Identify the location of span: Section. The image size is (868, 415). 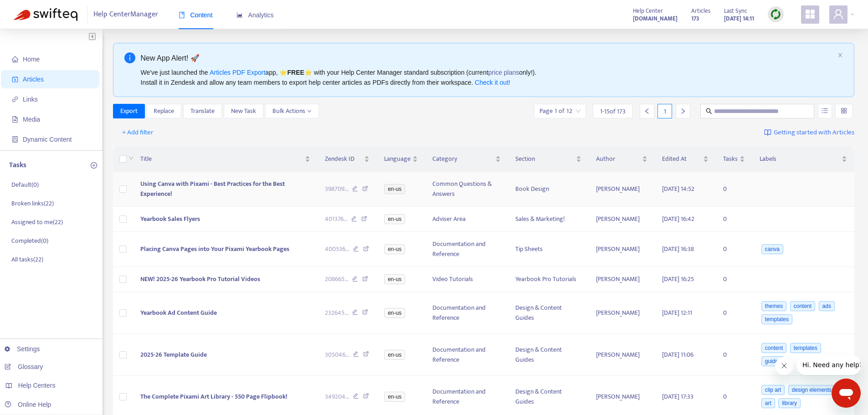
(545, 159).